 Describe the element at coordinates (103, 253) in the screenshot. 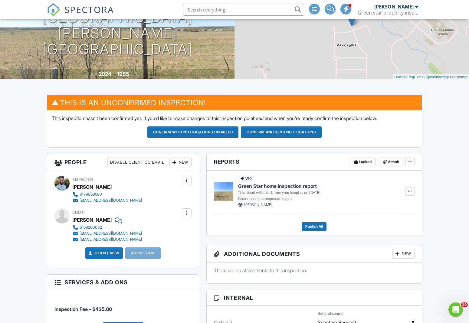

I see `a: Client View` at that location.